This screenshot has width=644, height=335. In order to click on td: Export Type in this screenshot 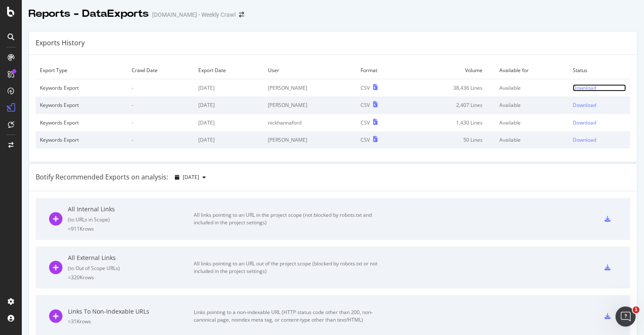, I will do `click(81, 71)`.